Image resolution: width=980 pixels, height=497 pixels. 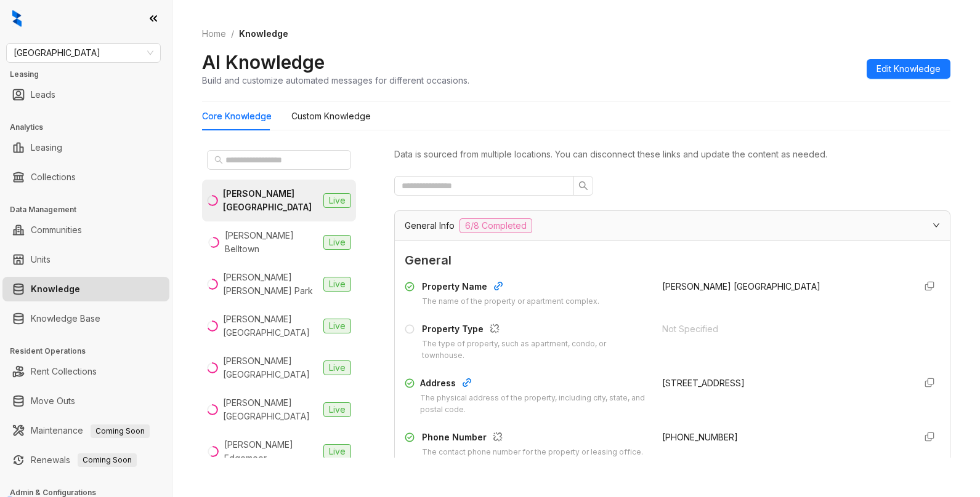 What do you see at coordinates (533, 404) in the screenshot?
I see `div: The physical address of the property, including city, state, and postal code.` at bounding box center [533, 404].